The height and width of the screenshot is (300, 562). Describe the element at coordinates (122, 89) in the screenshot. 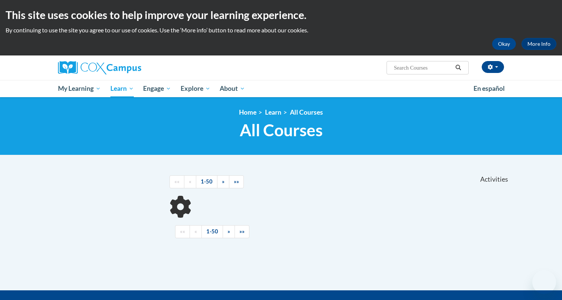

I see `span: Learn` at that location.